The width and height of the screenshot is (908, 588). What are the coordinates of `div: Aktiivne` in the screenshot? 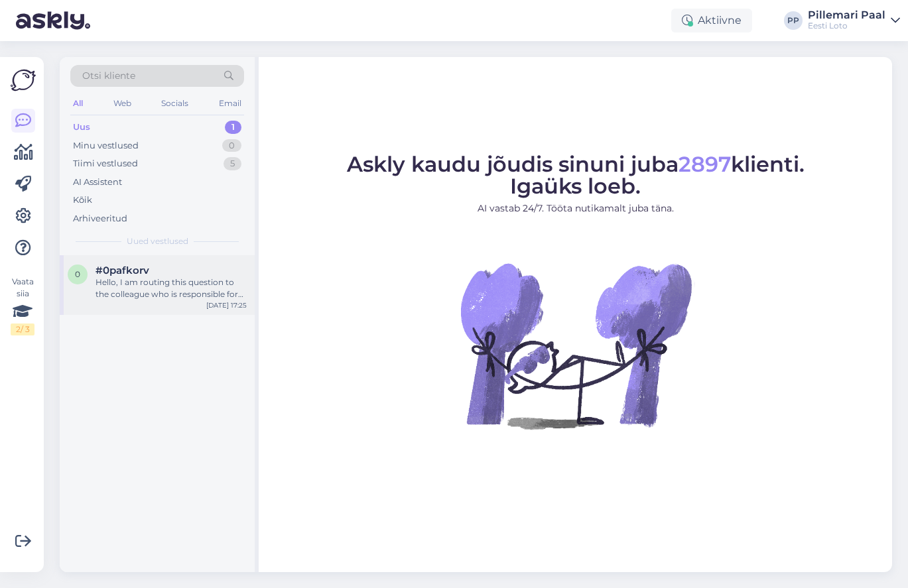 It's located at (711, 21).